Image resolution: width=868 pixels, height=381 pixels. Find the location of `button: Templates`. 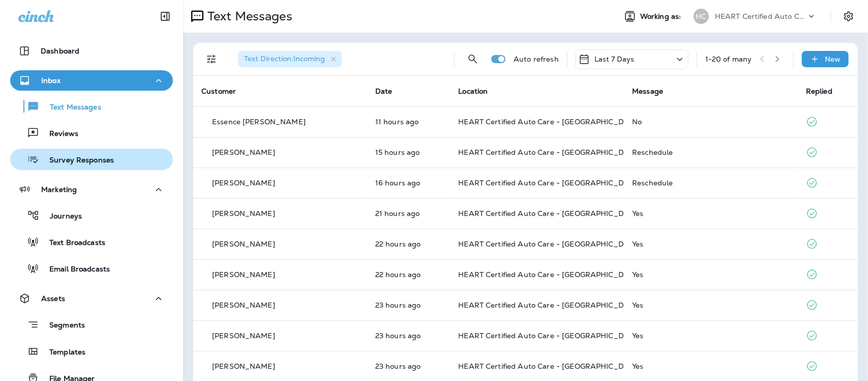

button: Templates is located at coordinates (91, 352).